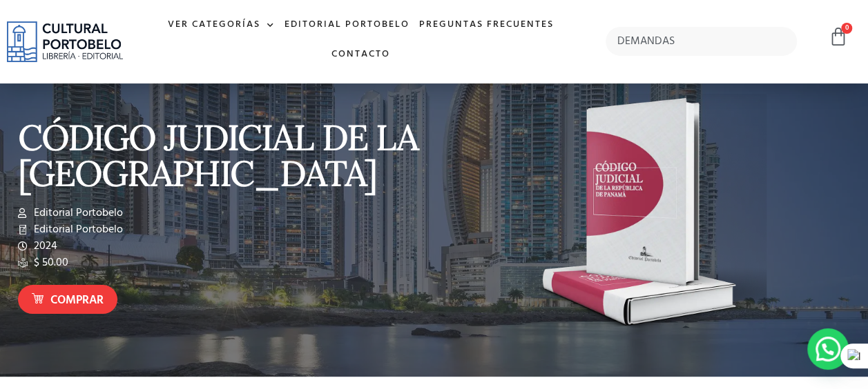 This screenshot has width=868, height=389. Describe the element at coordinates (700, 42) in the screenshot. I see `input: Búsqueda` at that location.